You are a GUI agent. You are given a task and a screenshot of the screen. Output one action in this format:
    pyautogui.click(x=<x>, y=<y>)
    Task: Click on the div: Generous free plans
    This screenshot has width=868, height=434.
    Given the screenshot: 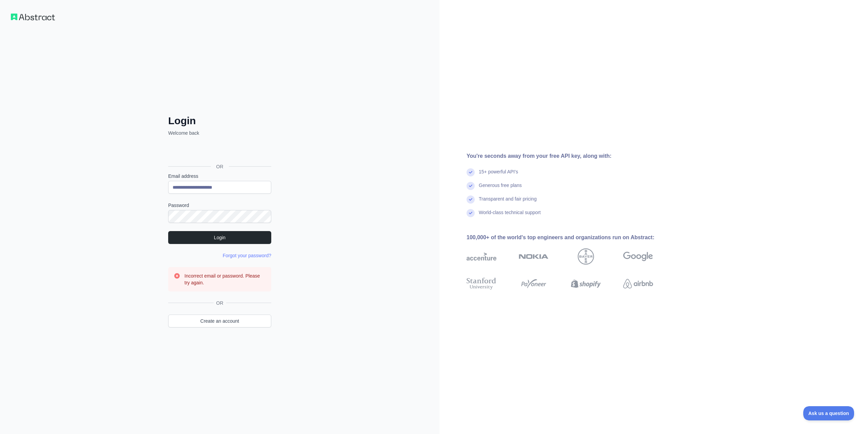 What is the action you would take?
    pyautogui.click(x=500, y=189)
    